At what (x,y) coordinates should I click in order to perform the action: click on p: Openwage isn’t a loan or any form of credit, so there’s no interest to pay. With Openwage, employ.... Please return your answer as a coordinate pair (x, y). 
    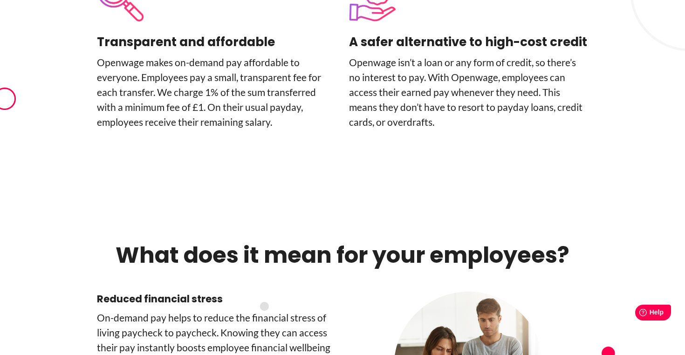
    Looking at the image, I should click on (468, 92).